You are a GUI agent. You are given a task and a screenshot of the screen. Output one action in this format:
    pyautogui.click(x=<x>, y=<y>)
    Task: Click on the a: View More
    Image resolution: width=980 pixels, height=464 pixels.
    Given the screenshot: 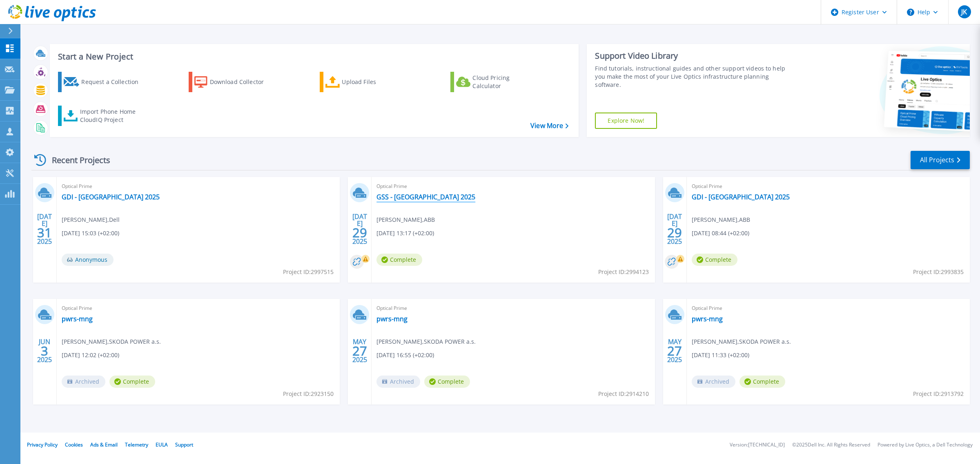 What is the action you would take?
    pyautogui.click(x=549, y=126)
    